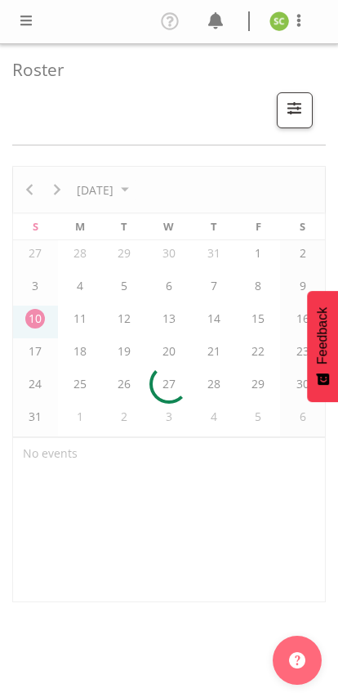  Describe the element at coordinates (323, 347) in the screenshot. I see `button: Feedback - Show survey` at that location.